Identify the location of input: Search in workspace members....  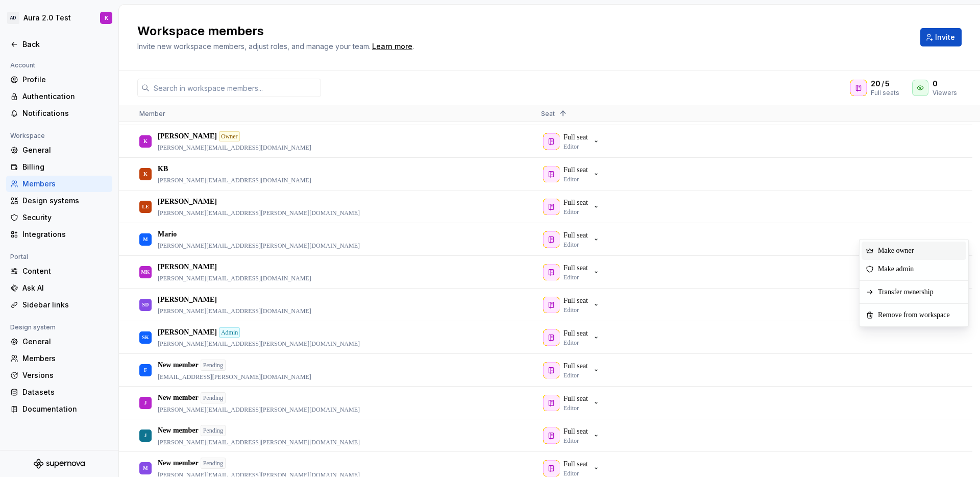
(235, 87).